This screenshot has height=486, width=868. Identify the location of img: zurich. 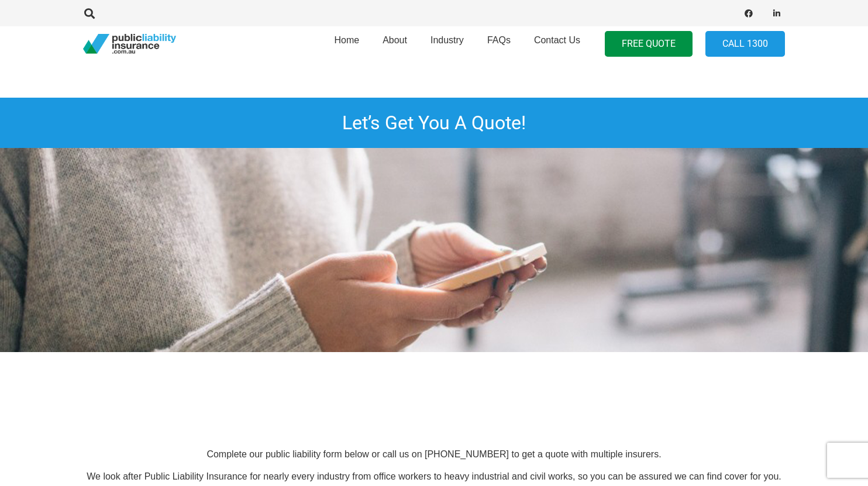
(337, 382).